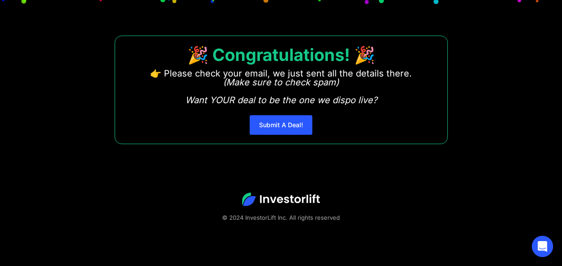  What do you see at coordinates (281, 217) in the screenshot?
I see `div: © 2024 InvestorLift Inc. All rights reserved` at bounding box center [281, 217].